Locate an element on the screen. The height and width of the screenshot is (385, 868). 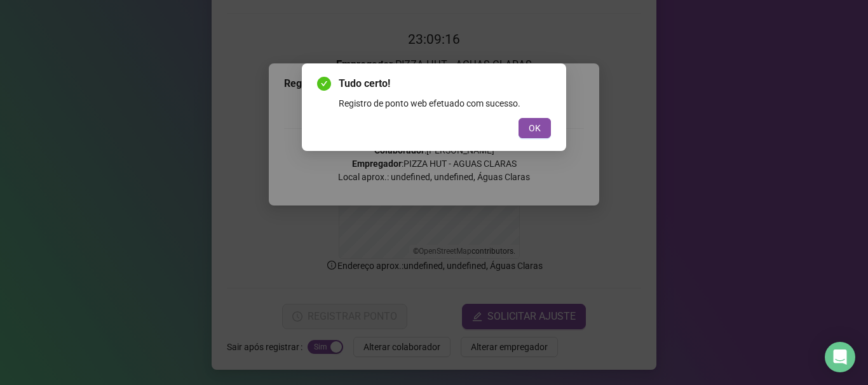
span: Tudo certo! is located at coordinates (445, 84).